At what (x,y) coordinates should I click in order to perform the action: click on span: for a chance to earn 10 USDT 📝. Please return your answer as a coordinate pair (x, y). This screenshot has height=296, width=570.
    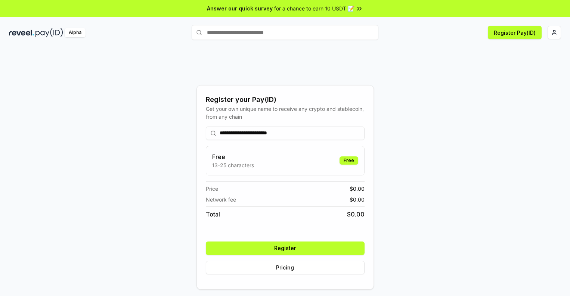
    Looking at the image, I should click on (314, 8).